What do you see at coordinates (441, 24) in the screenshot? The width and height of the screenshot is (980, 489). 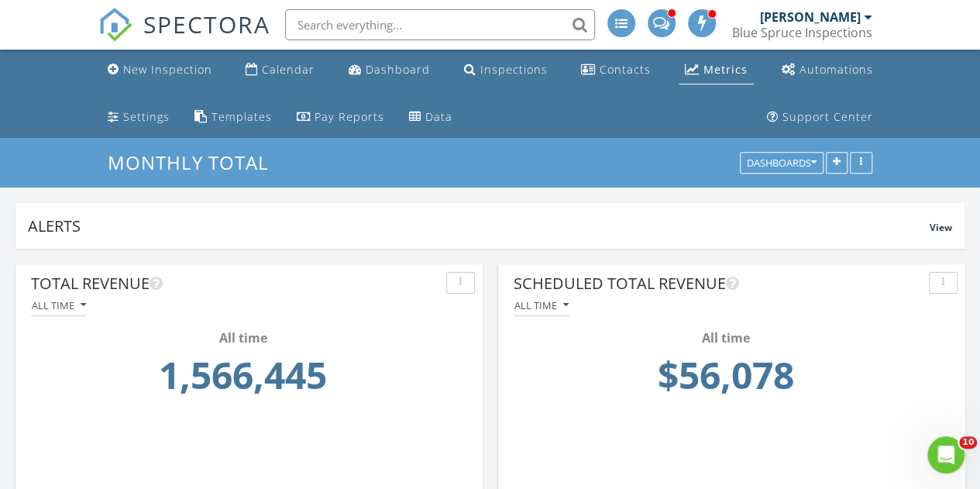 I see `input: Search everything...` at bounding box center [441, 24].